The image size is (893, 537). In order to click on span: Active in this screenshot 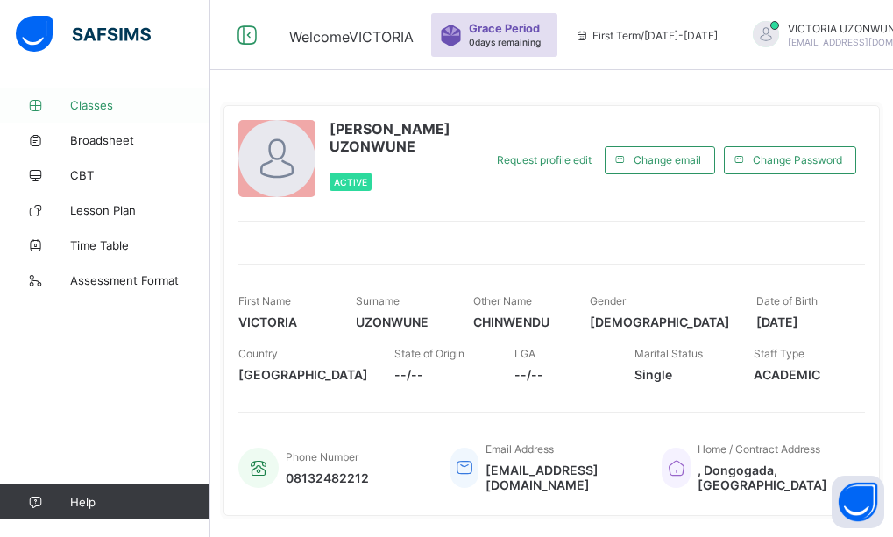, I will do `click(350, 182)`.